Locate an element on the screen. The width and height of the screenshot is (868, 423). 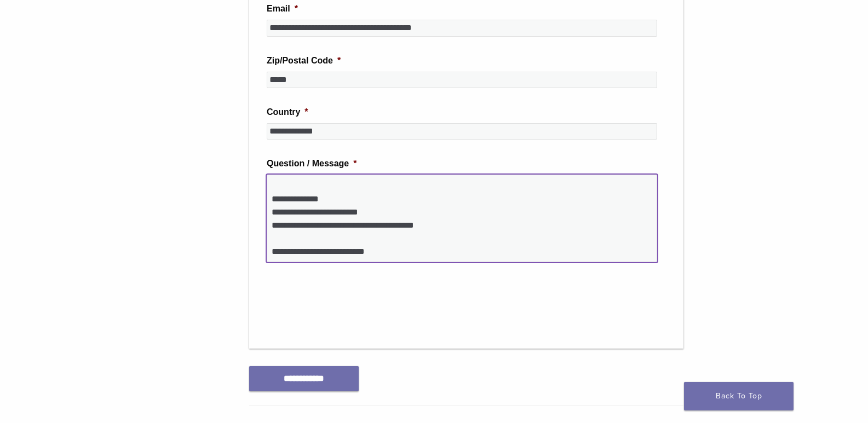
a: Back To Top is located at coordinates (739, 396).